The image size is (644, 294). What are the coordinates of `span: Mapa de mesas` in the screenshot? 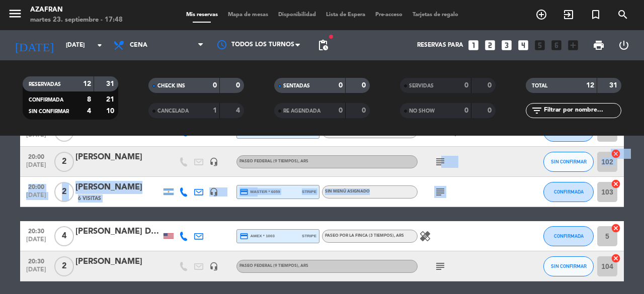 It's located at (248, 14).